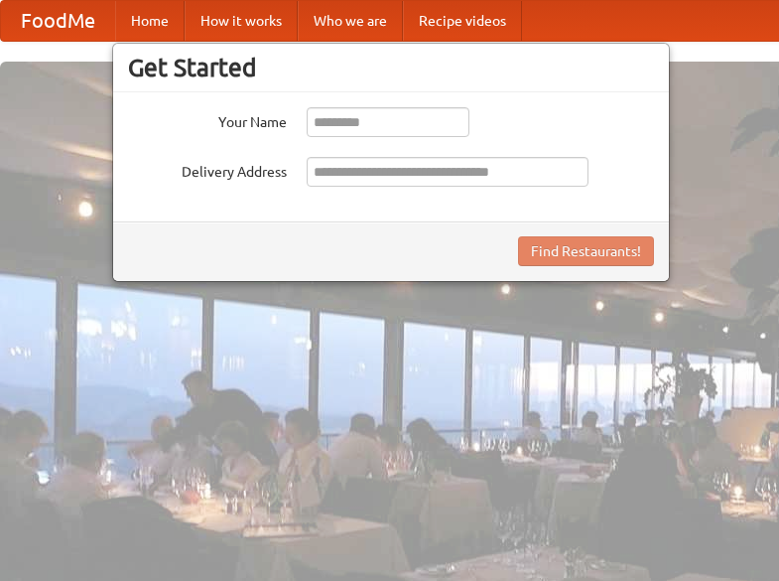 The width and height of the screenshot is (779, 581). I want to click on label: Delivery Address, so click(207, 169).